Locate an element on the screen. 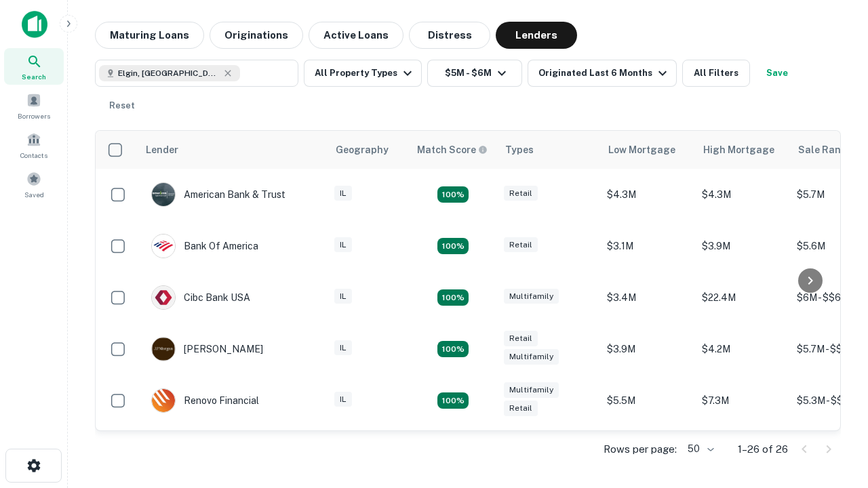 Image resolution: width=868 pixels, height=488 pixels. div: Lender is located at coordinates (162, 149).